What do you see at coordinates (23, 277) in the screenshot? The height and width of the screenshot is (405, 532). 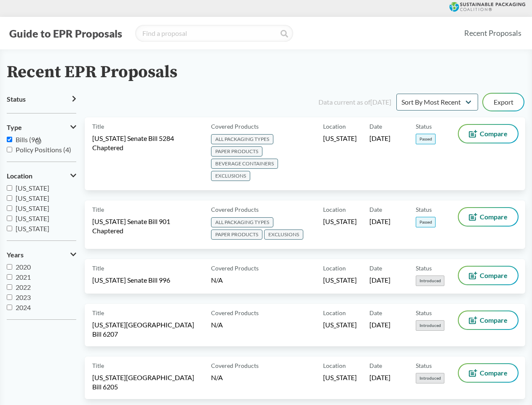 I see `span: 2021` at bounding box center [23, 277].